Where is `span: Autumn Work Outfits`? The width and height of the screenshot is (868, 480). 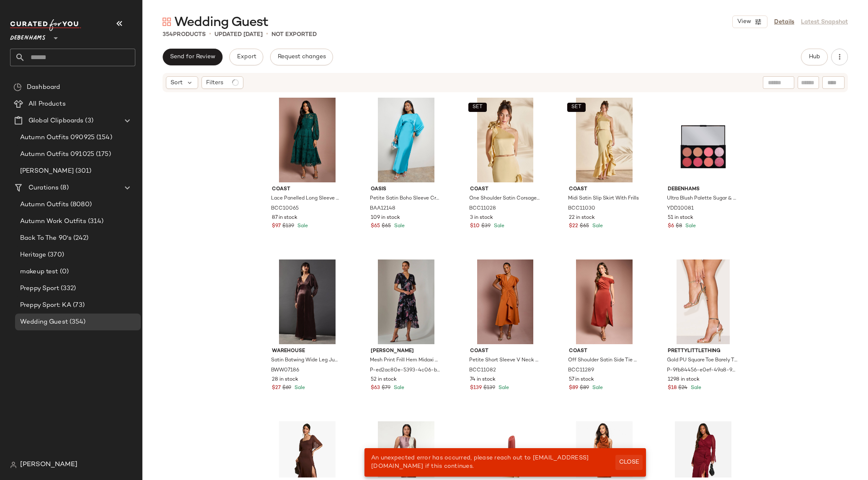 span: Autumn Work Outfits is located at coordinates (54, 221).